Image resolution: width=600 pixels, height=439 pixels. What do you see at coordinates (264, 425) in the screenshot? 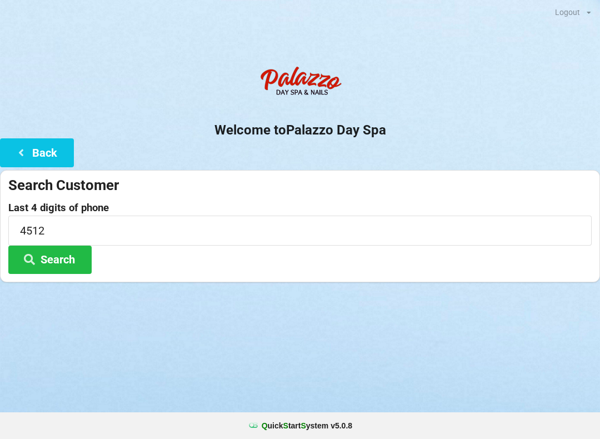
I see `span: Q` at bounding box center [264, 425].